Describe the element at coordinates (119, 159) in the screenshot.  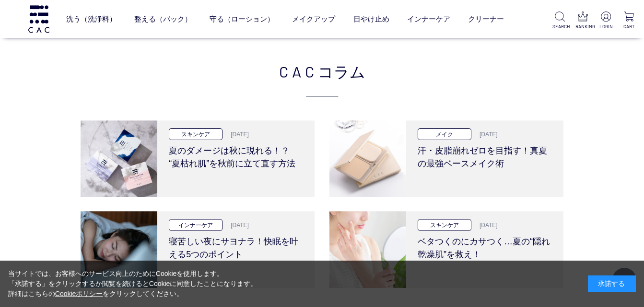
I see `img: 夏のダメージは秋に現れる！？ “夏枯れ肌”を秋前に立て直す方法` at that location.